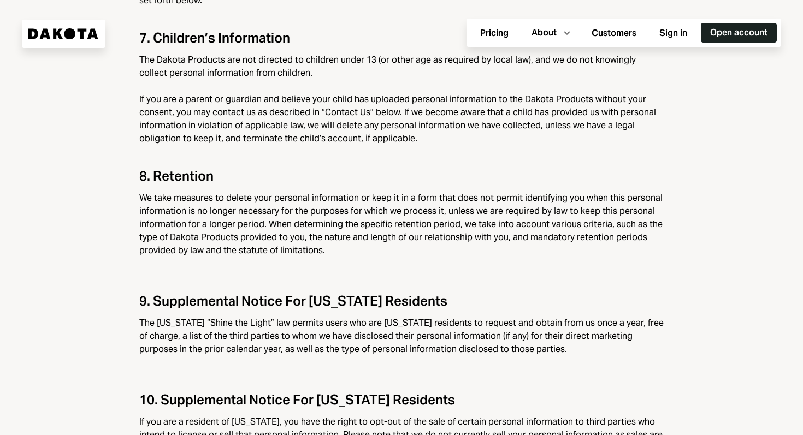  What do you see at coordinates (401, 67) in the screenshot?
I see `div: The Dakota Products are not directed to children under 13 (or other age as required by local law)...` at bounding box center [401, 67].